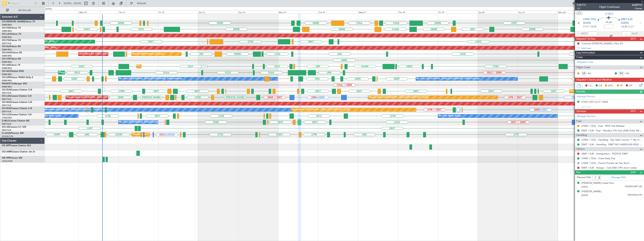  What do you see at coordinates (606, 163) in the screenshot?
I see `a: LFMD / CEQ - French Private Jet Tax Short` at bounding box center [606, 163].